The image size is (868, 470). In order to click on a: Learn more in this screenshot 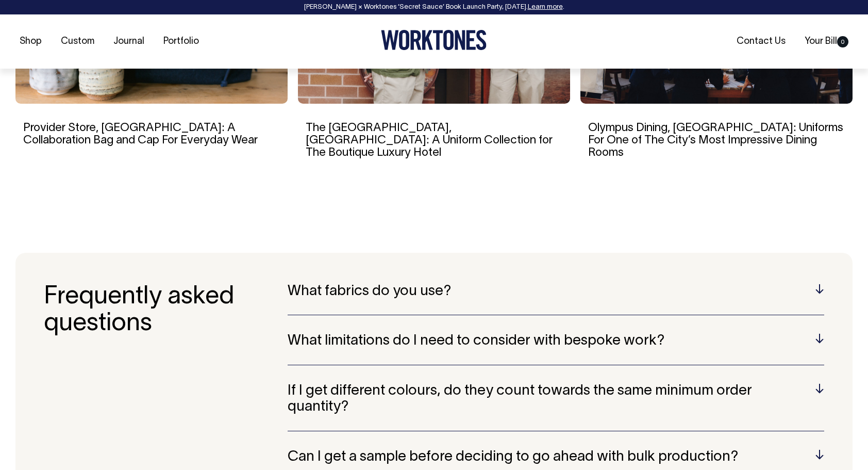, I will do `click(545, 7)`.